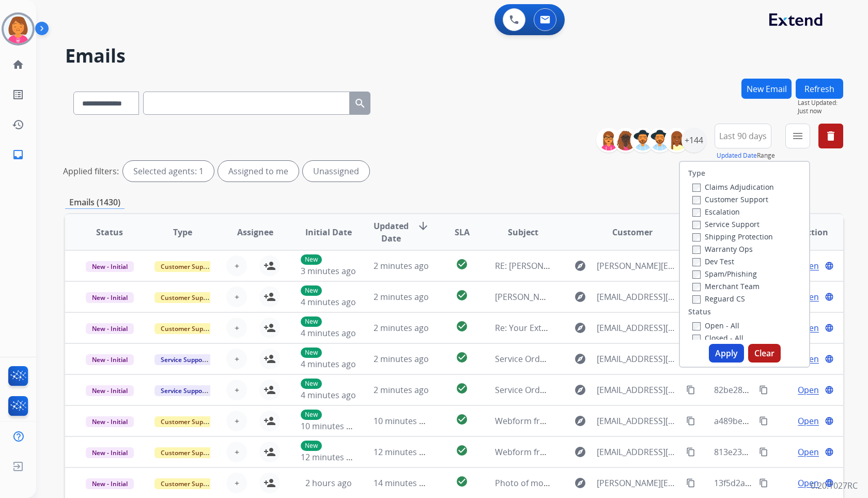 This screenshot has height=498, width=868. Describe the element at coordinates (716, 325) in the screenshot. I see `label: Open - All` at that location.